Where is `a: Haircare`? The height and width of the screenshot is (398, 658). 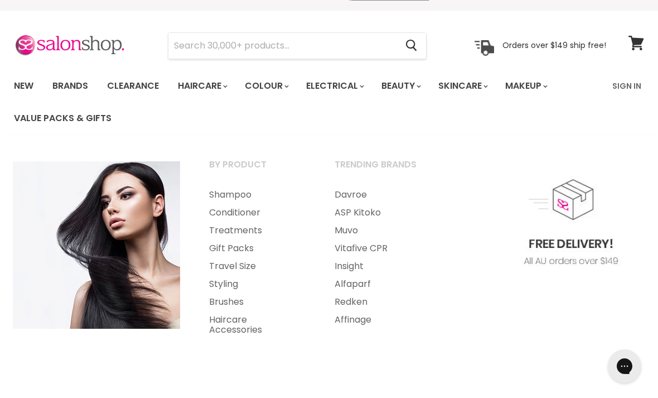 a: Haircare is located at coordinates (202, 86).